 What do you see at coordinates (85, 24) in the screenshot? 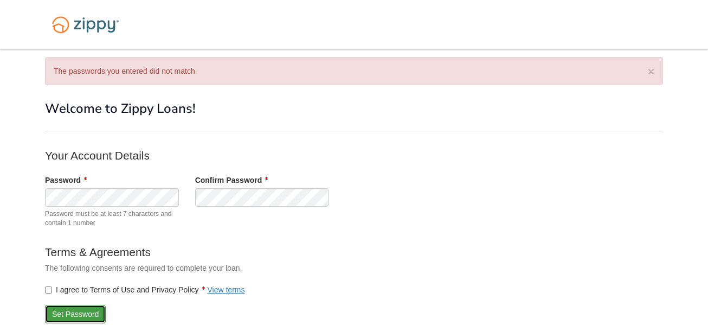
I see `img: Logo` at bounding box center [85, 24].